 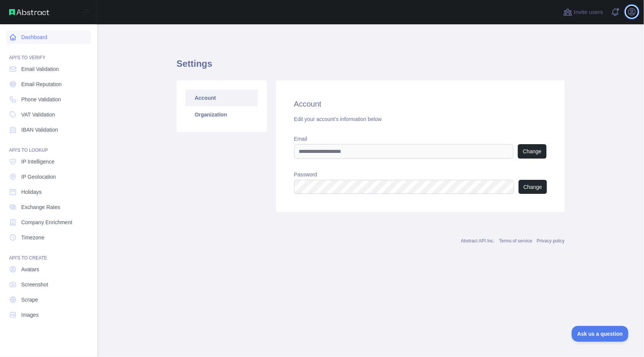 What do you see at coordinates (48, 315) in the screenshot?
I see `a: Images` at bounding box center [48, 315].